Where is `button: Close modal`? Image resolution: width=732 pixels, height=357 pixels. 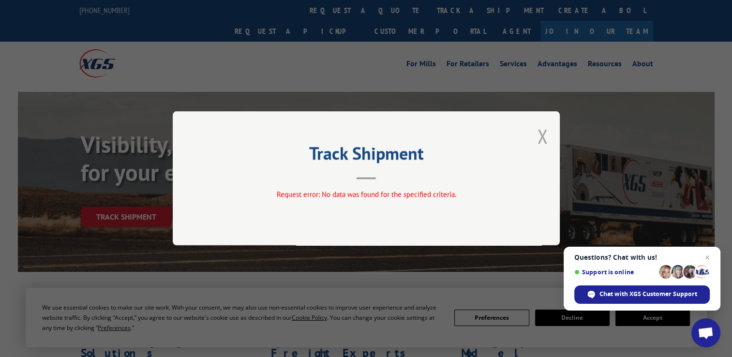 button: Close modal is located at coordinates (542, 136).